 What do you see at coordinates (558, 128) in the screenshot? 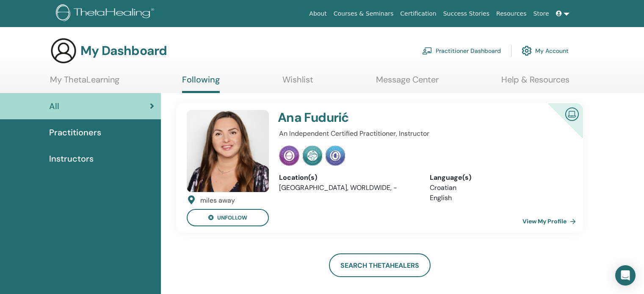
I see `div: Certified Online Instructor` at bounding box center [558, 128].